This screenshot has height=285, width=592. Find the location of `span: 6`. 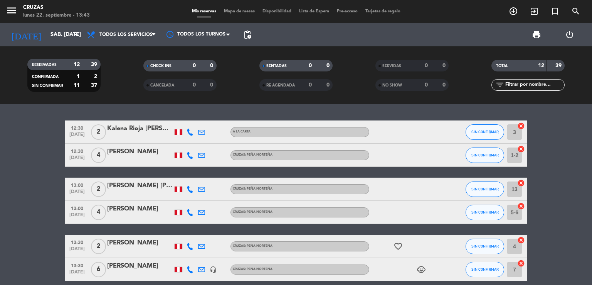

span: 6 is located at coordinates (98, 269).